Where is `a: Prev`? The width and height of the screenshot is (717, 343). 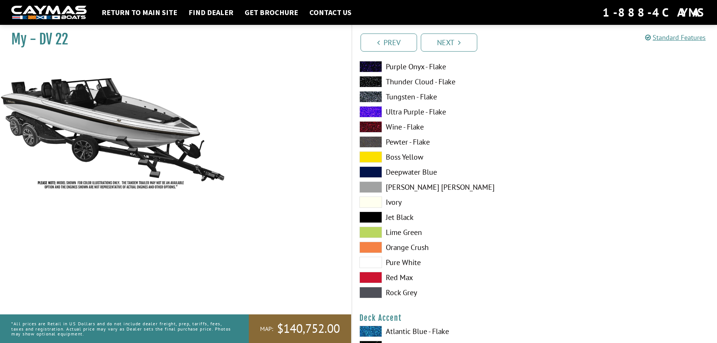
a: Prev is located at coordinates (389, 43).